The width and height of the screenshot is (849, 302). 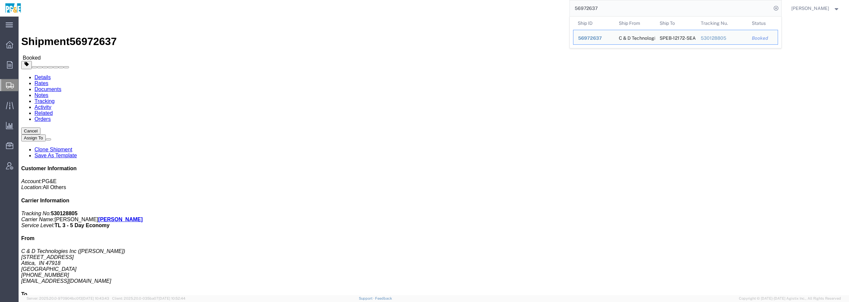 What do you see at coordinates (634, 37) in the screenshot?
I see `div: C & D Technologies Inc` at bounding box center [634, 37].